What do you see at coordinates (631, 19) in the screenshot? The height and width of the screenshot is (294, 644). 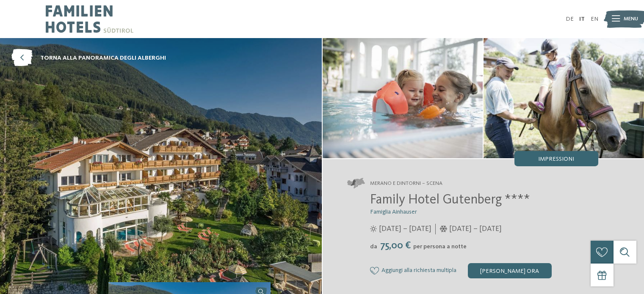 I see `span: Menu` at bounding box center [631, 19].